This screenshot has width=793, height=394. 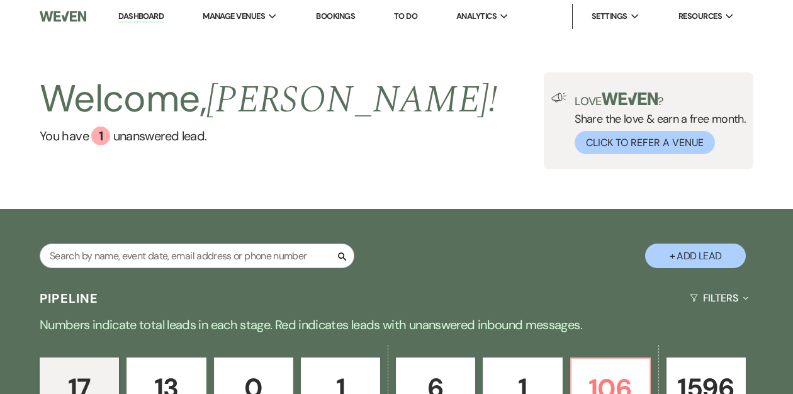 What do you see at coordinates (645, 142) in the screenshot?
I see `button: Click to Refer a Venue` at bounding box center [645, 142].